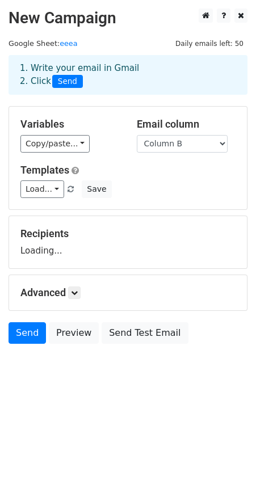 The height and width of the screenshot is (489, 256). What do you see at coordinates (68, 43) in the screenshot?
I see `a: eeea` at bounding box center [68, 43].